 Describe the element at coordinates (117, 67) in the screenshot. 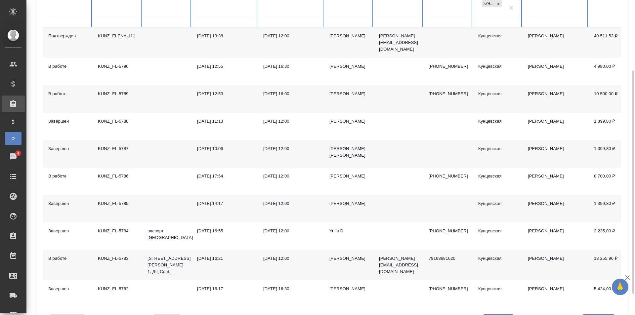

I see `div: KUNZ_FL-5790` at that location.